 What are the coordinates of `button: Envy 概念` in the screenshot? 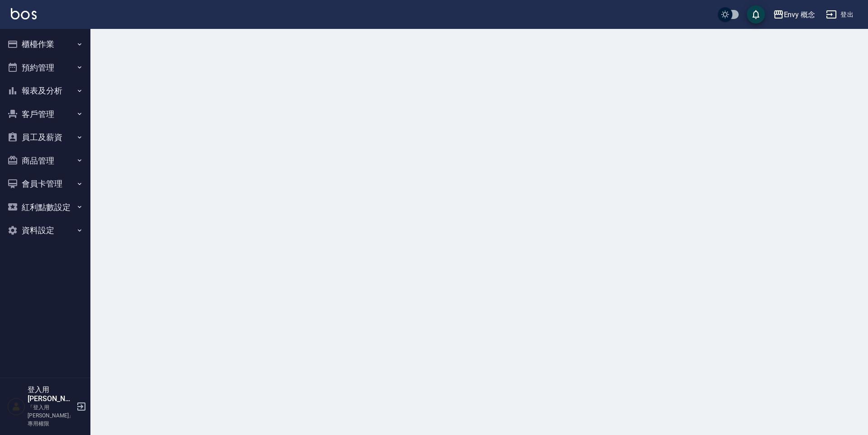 It's located at (794, 15).